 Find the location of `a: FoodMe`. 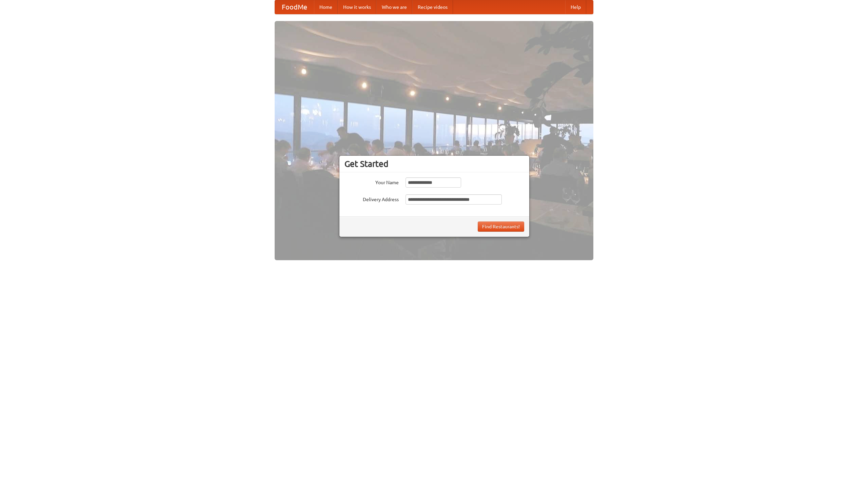

a: FoodMe is located at coordinates (294, 7).